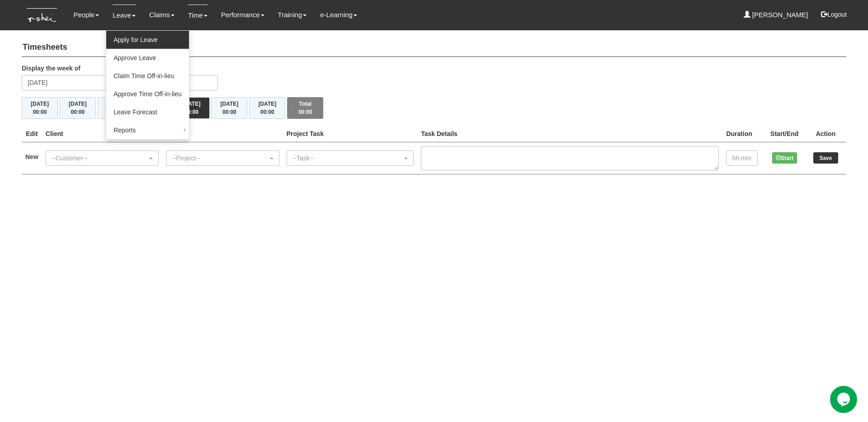  Describe the element at coordinates (222, 158) in the screenshot. I see `button: --Project--` at that location.